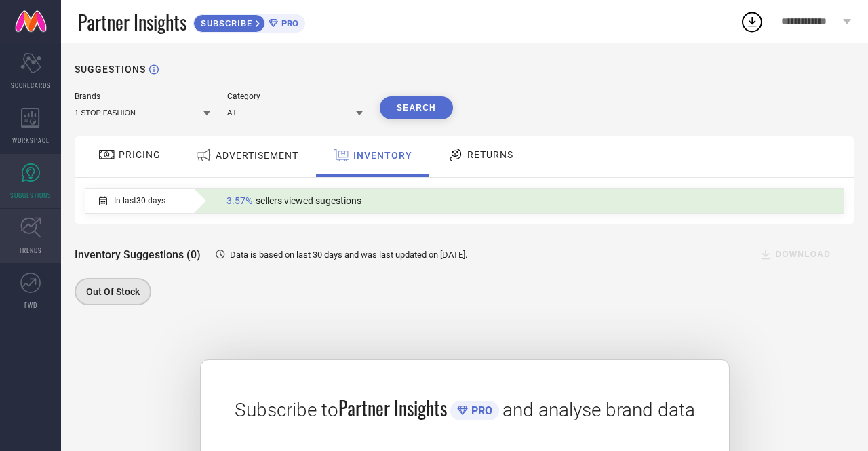 Image resolution: width=868 pixels, height=451 pixels. What do you see at coordinates (110, 69) in the screenshot?
I see `h1: SUGGESTIONS` at bounding box center [110, 69].